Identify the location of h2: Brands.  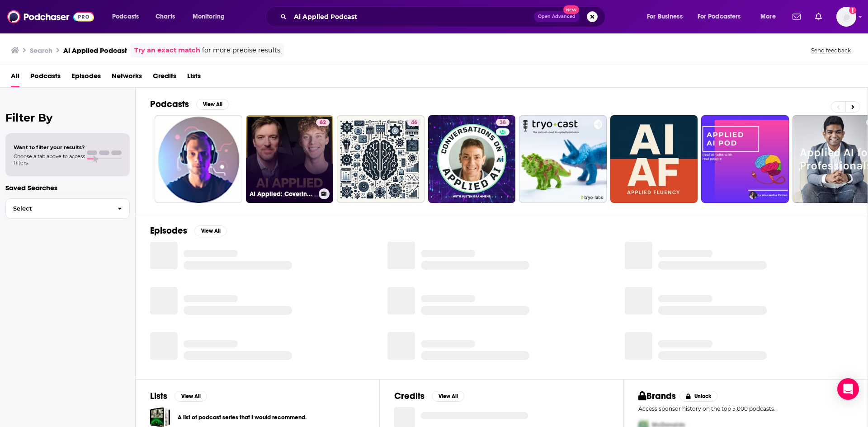
(657, 396).